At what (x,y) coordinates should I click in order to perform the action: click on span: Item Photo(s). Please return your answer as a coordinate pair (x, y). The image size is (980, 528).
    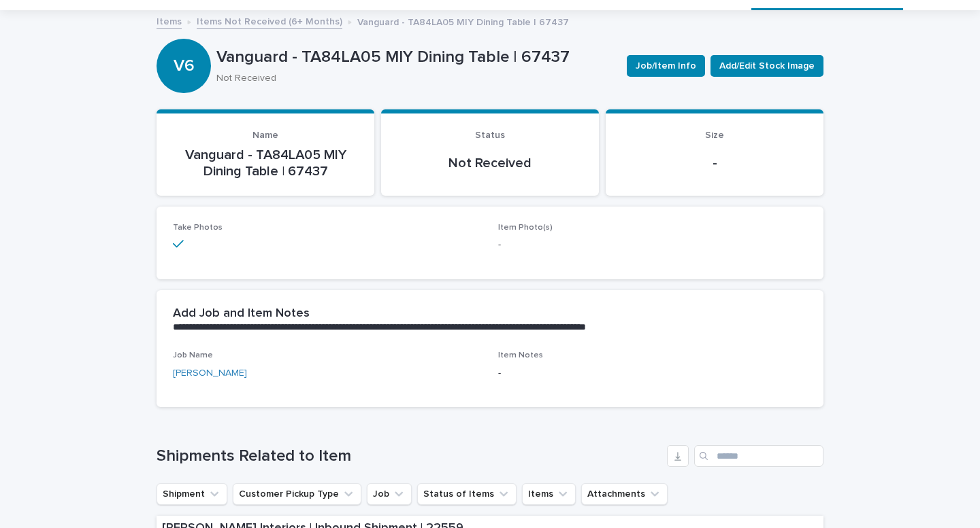
    Looking at the image, I should click on (525, 228).